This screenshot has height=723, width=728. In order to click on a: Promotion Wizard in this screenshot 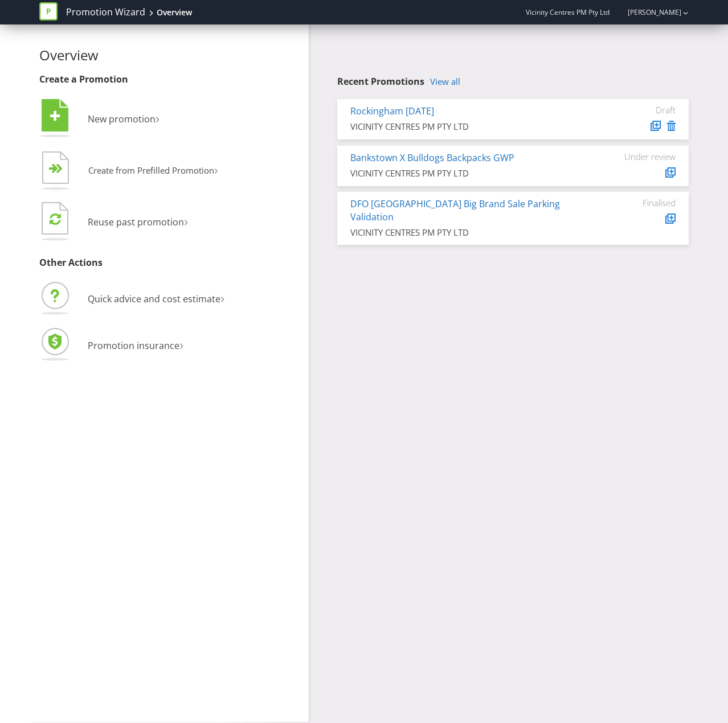, I will do `click(105, 12)`.